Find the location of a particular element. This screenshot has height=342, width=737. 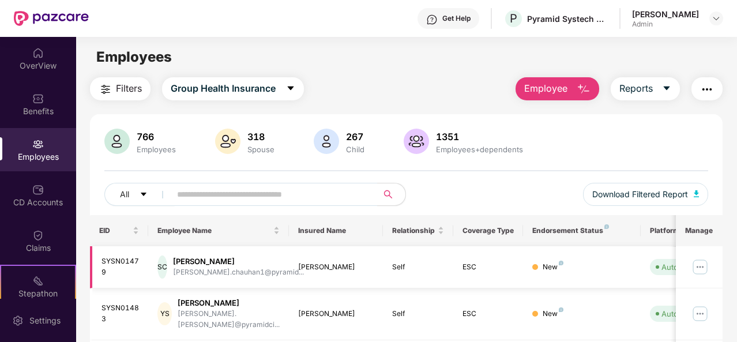

span: Employees is located at coordinates (134, 56).